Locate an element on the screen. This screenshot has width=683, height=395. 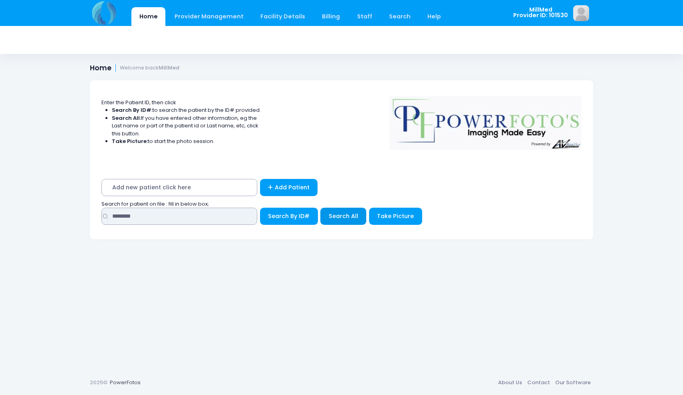
li: to search the patient by the ID# provided. is located at coordinates (187, 110).